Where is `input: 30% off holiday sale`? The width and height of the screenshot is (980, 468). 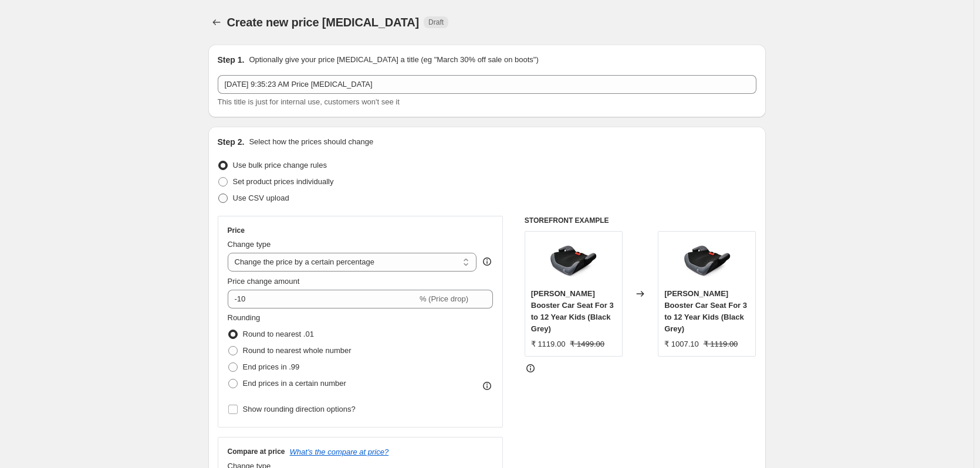
input: 30% off holiday sale is located at coordinates (487, 85).